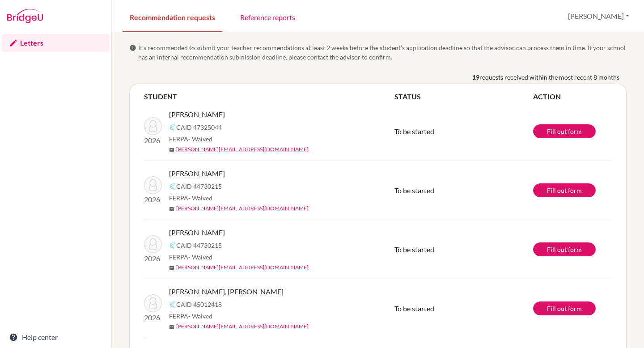  Describe the element at coordinates (573, 96) in the screenshot. I see `th: ACTION` at that location.